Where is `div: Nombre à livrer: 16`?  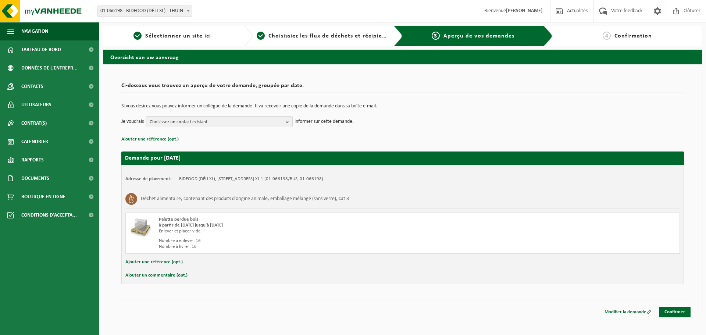
div: Nombre à livrer: 16 is located at coordinates (295, 247).